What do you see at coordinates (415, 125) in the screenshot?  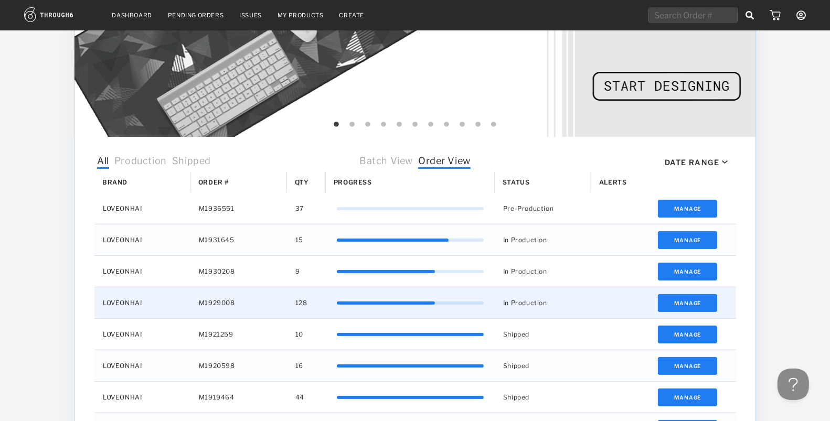 I see `button: 6` at bounding box center [415, 125].